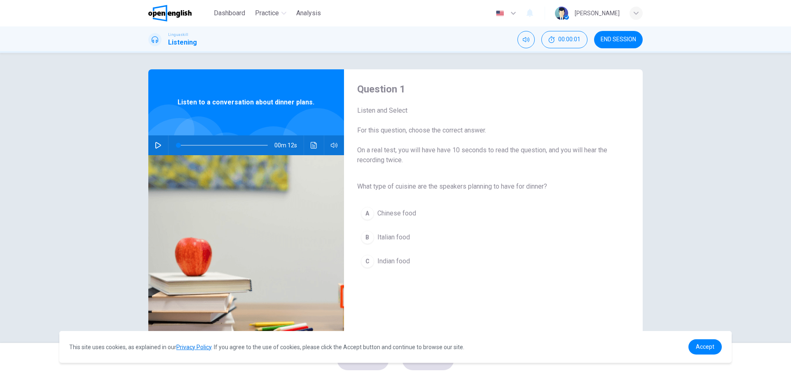 Image resolution: width=791 pixels, height=376 pixels. I want to click on img: en, so click(500, 13).